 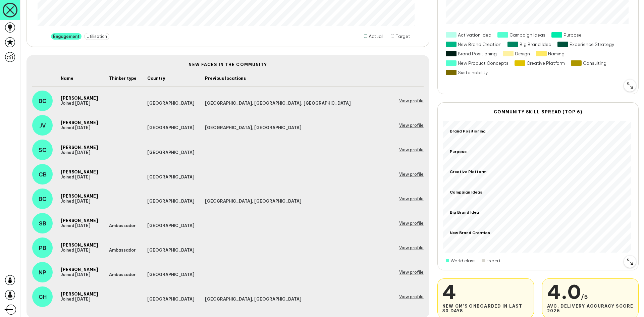 What do you see at coordinates (584, 297) in the screenshot?
I see `span: / 5` at bounding box center [584, 297].